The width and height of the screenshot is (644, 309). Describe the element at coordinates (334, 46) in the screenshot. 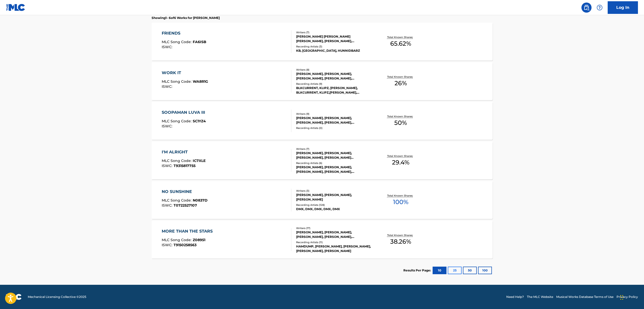

I see `div: Recording Artists ( 3 )` at that location.